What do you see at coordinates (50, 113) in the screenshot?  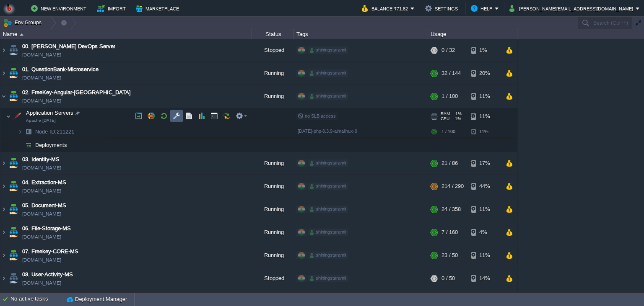 I see `span: Application Servers` at bounding box center [50, 113].